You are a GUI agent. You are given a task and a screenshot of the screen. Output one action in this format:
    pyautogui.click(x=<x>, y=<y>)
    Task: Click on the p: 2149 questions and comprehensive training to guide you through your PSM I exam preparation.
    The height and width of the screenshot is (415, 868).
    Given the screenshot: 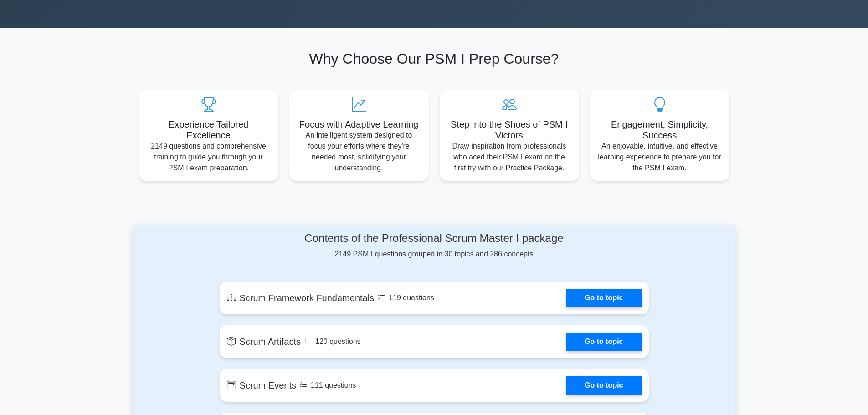 What is the action you would take?
    pyautogui.click(x=209, y=157)
    